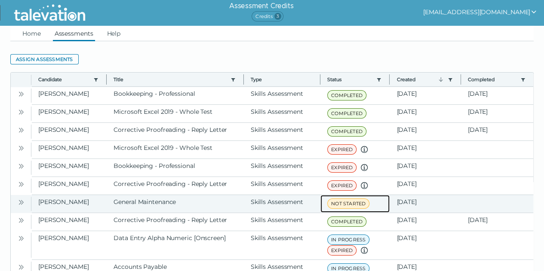 The width and height of the screenshot is (544, 271). Describe the element at coordinates (170, 80) in the screenshot. I see `button: Title` at that location.